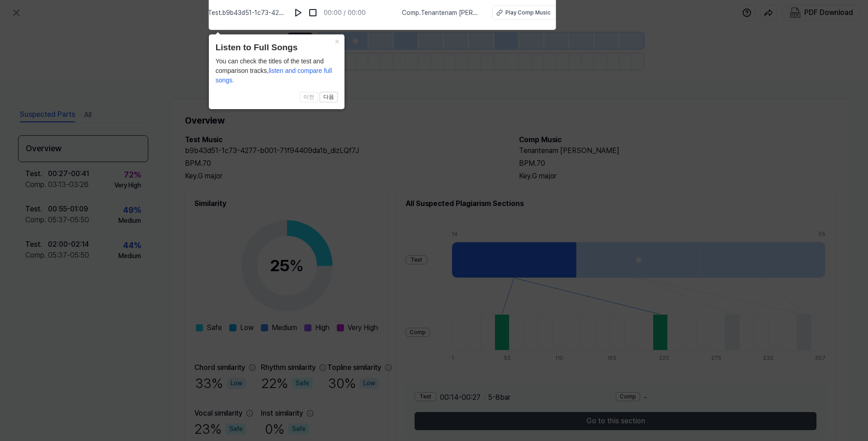  I want to click on button: 다음, so click(329, 97).